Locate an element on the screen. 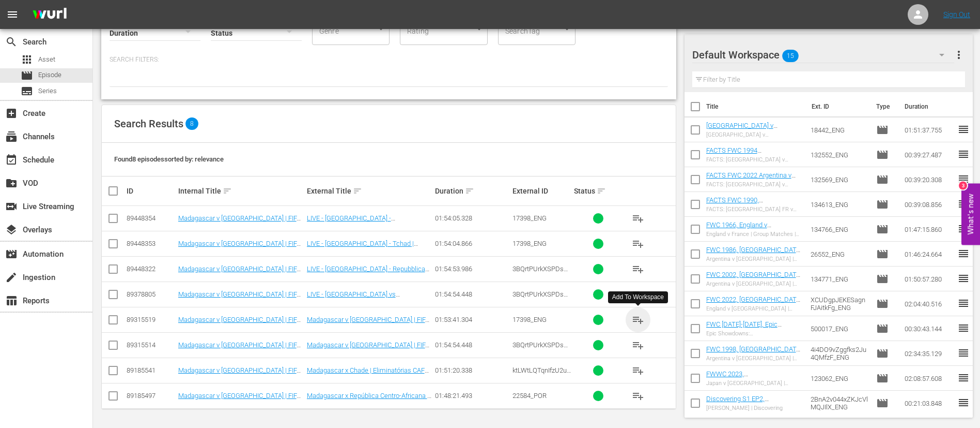  td: XCUDgpJEKESagnFJAitkFg_ENG is located at coordinates (839, 303).